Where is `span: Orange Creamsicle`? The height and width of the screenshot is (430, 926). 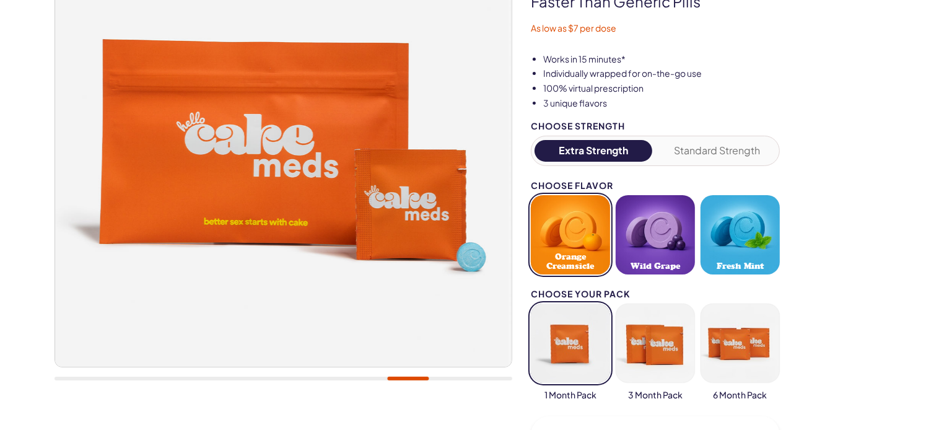 span: Orange Creamsicle is located at coordinates (570, 261).